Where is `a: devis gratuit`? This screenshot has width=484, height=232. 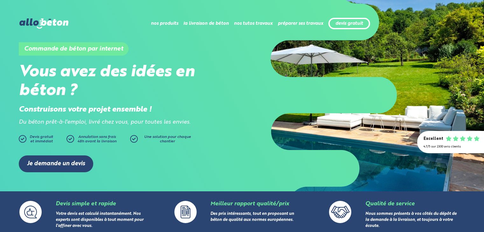 a: devis gratuit is located at coordinates (349, 24).